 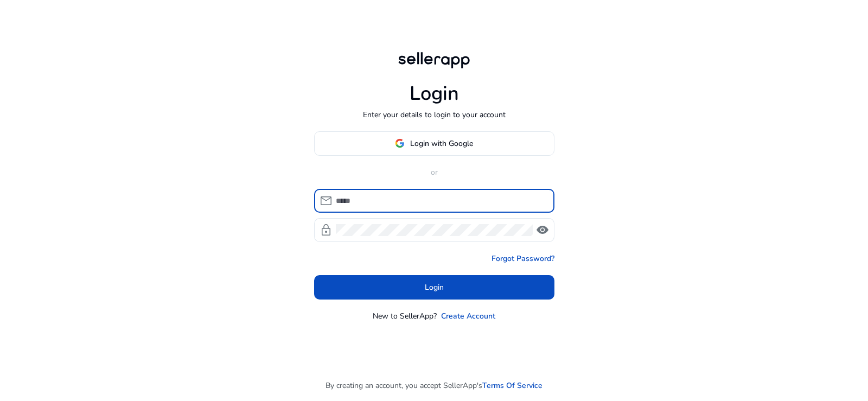 I want to click on span: Login with Google, so click(x=442, y=143).